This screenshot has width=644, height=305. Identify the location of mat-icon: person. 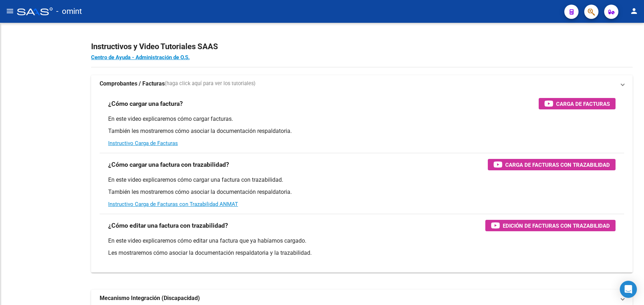
(634, 11).